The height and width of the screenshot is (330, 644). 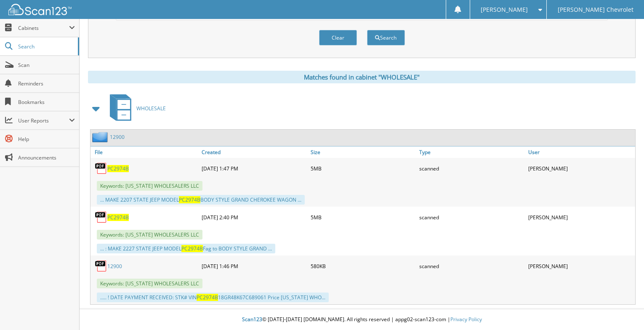 I want to click on span: Cabinets, so click(x=43, y=28).